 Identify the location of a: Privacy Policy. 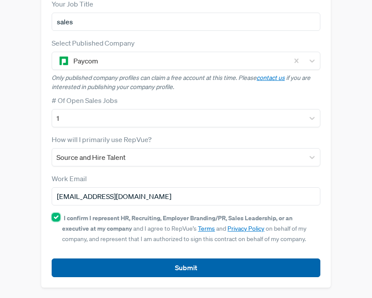
(245, 228).